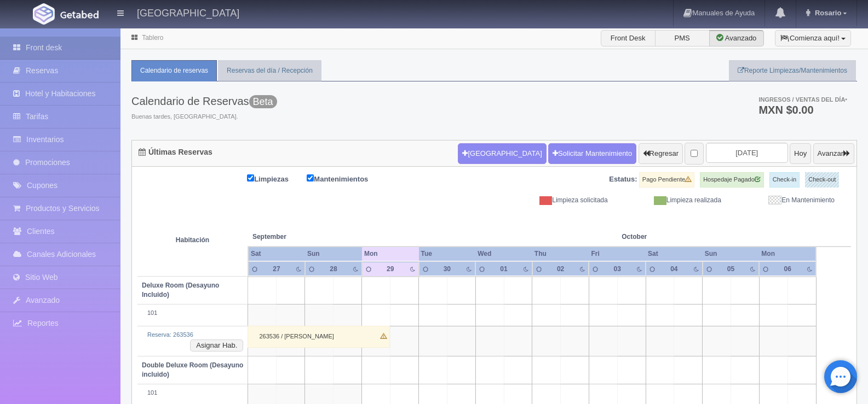 The width and height of the screenshot is (868, 404). What do you see at coordinates (170, 335) in the screenshot?
I see `a: Reserva: 263536` at bounding box center [170, 335].